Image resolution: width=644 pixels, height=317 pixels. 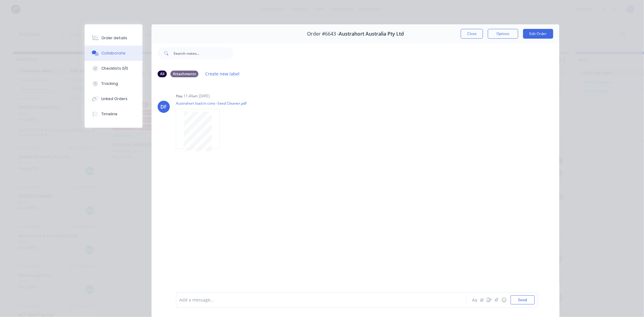 I want to click on button: Options, so click(x=503, y=33).